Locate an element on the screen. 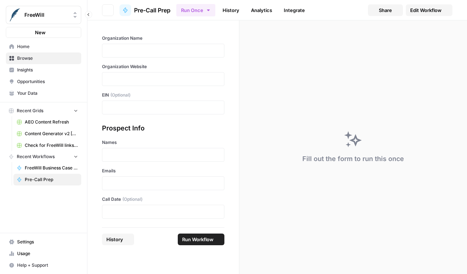 The image size is (467, 274). button: Run Once is located at coordinates (196, 10).